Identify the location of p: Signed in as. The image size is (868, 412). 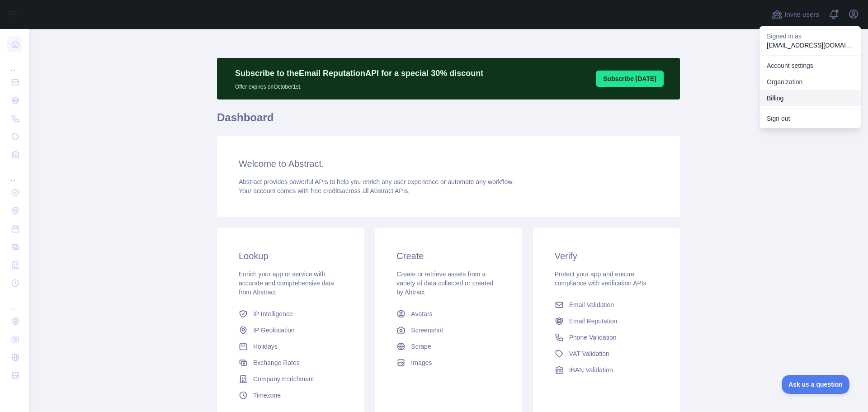
(810, 36).